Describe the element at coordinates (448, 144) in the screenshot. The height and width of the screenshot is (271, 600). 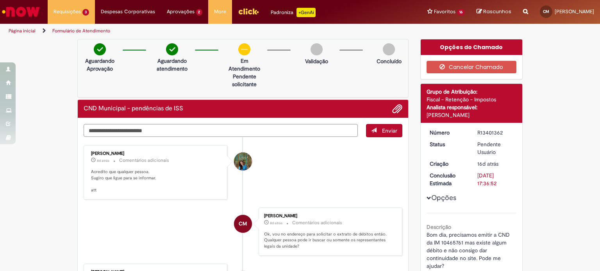
I see `dt: Status` at that location.